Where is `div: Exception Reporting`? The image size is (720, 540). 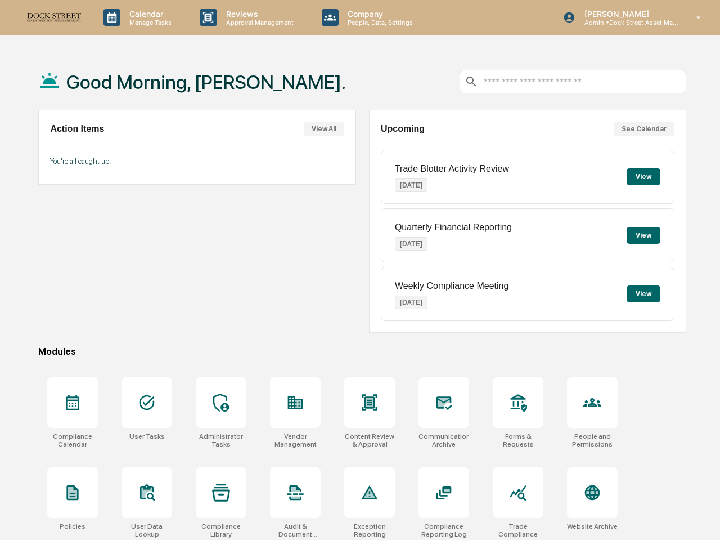 div: Exception Reporting is located at coordinates (370, 530).